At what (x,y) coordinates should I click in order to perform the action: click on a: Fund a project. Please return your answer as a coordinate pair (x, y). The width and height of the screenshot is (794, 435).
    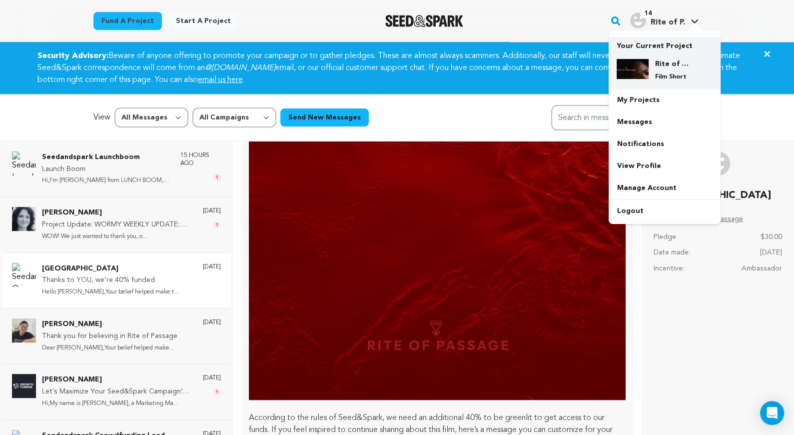
    Looking at the image, I should click on (127, 21).